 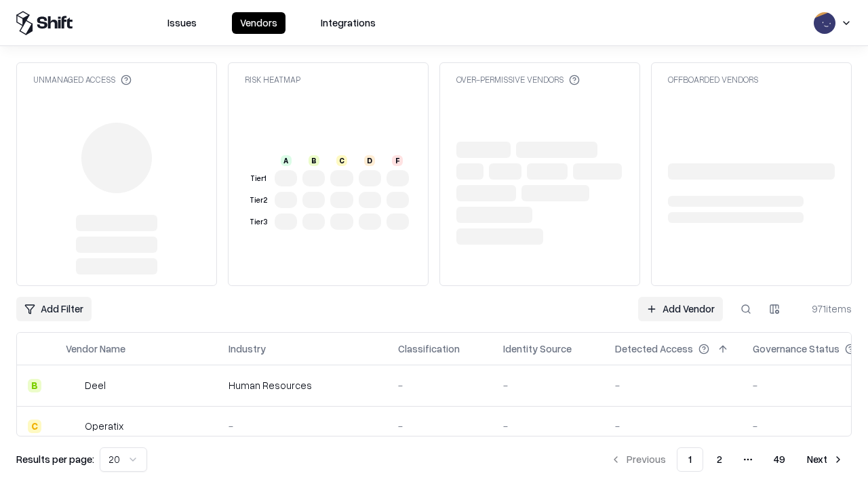 What do you see at coordinates (72, 426) in the screenshot?
I see `img: Operatix` at bounding box center [72, 426].